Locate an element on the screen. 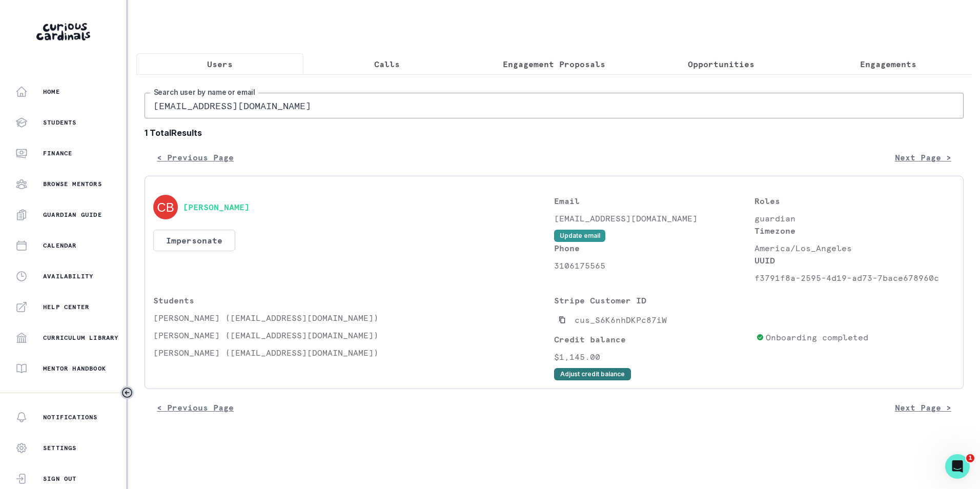 Image resolution: width=980 pixels, height=489 pixels. p: Calls is located at coordinates (387, 64).